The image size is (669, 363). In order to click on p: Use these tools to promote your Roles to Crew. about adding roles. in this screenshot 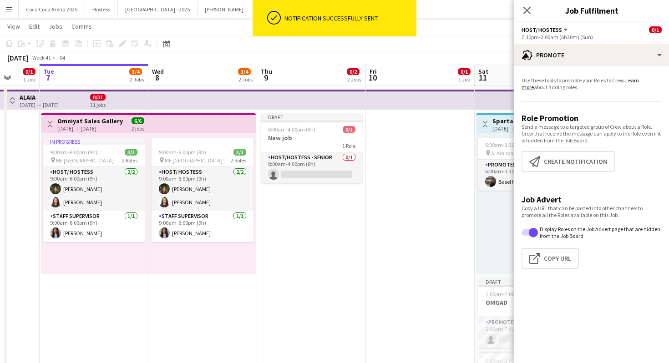, I will do `click(592, 84)`.